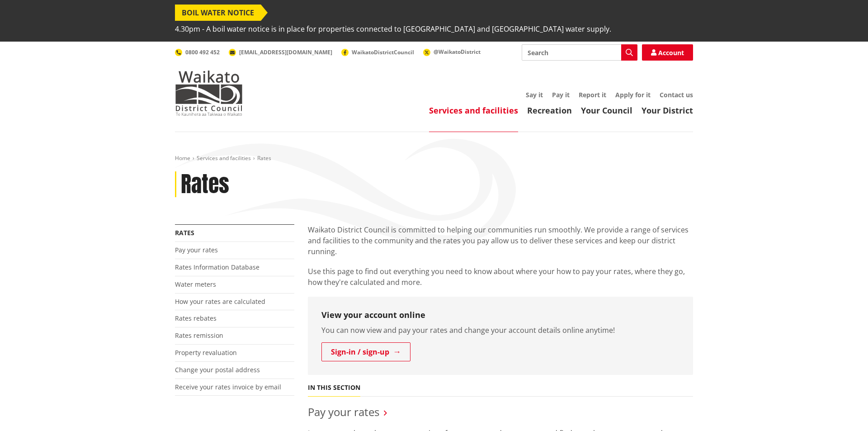 This screenshot has width=868, height=431. What do you see at coordinates (667, 53) in the screenshot?
I see `a: Account` at bounding box center [667, 53].